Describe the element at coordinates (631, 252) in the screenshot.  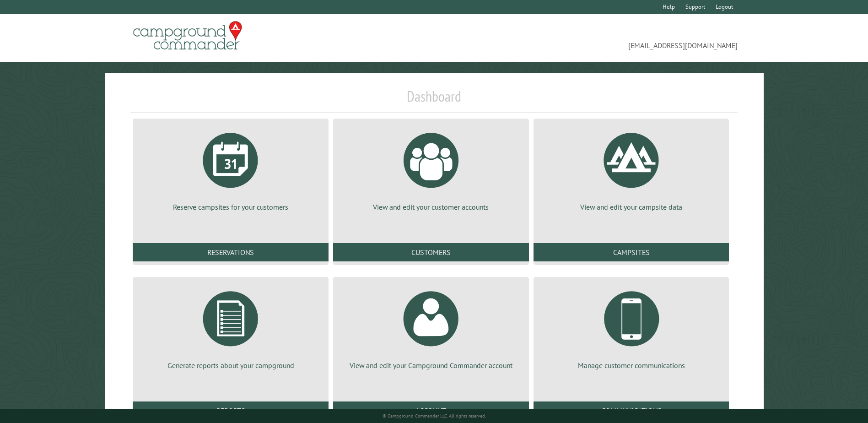
I see `a: Campsites` at that location.